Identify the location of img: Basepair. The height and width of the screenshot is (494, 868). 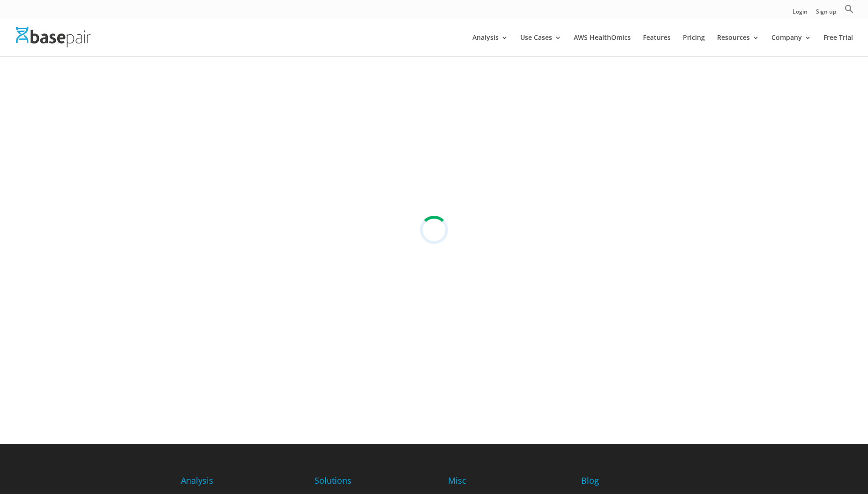
(53, 37).